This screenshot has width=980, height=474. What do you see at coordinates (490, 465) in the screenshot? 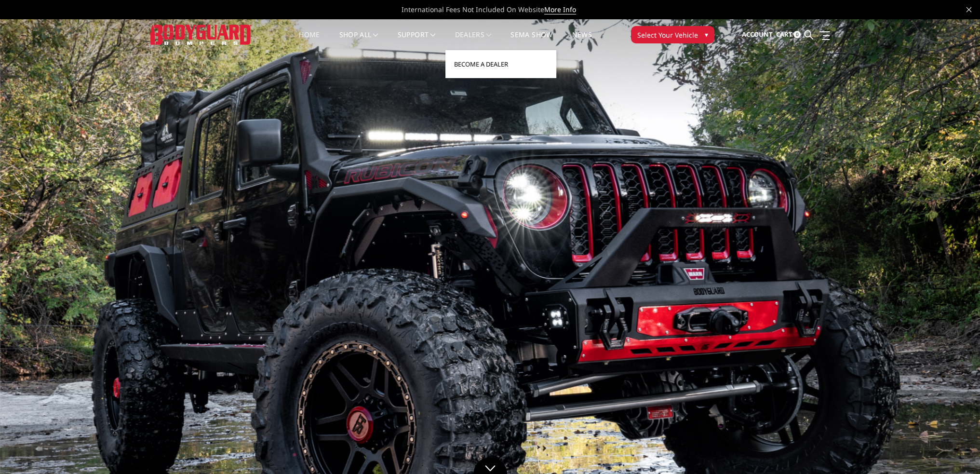
I see `a: Click to Down` at bounding box center [490, 465].